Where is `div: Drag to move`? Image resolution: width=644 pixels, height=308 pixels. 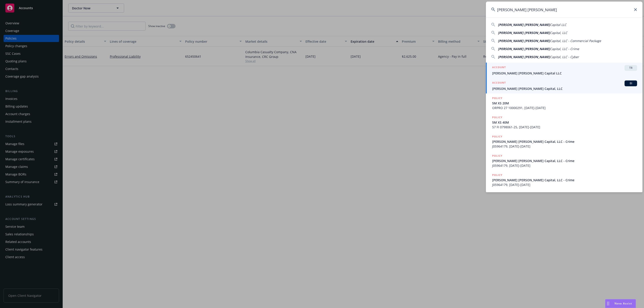 div: Drag to move is located at coordinates (608, 303).